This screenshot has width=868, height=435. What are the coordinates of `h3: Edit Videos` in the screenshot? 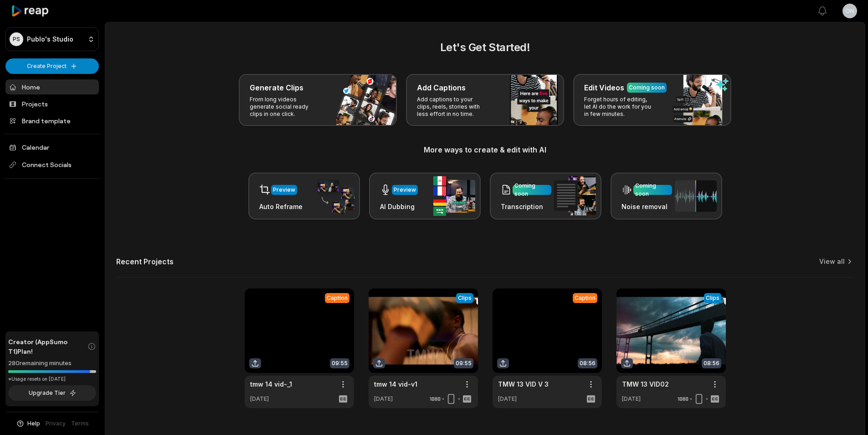 It's located at (605, 88).